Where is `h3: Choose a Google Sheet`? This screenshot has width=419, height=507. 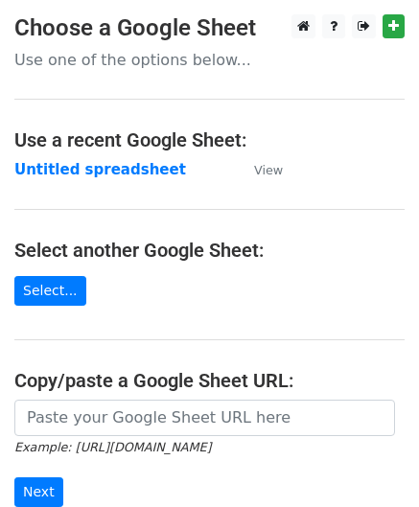 h3: Choose a Google Sheet is located at coordinates (209, 28).